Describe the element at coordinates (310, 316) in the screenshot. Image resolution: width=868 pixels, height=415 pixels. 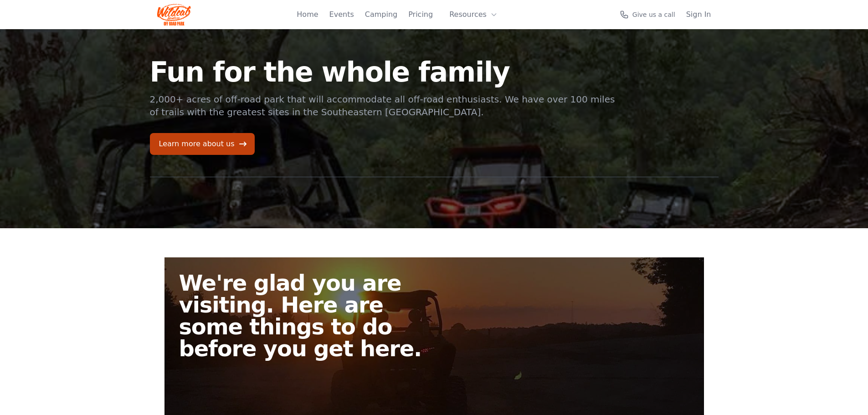
I see `h2: We're glad you are visiting. Here are some things to do before you get here.` at that location.